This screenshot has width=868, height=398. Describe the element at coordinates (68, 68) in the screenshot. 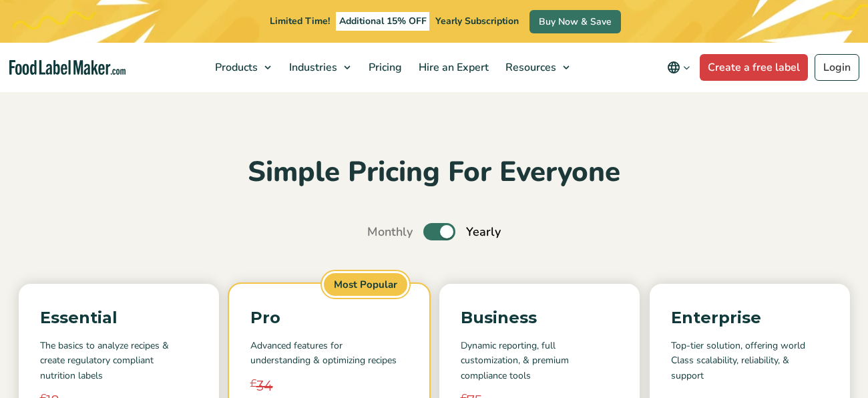

I see `a: Food Label Maker homepage` at that location.